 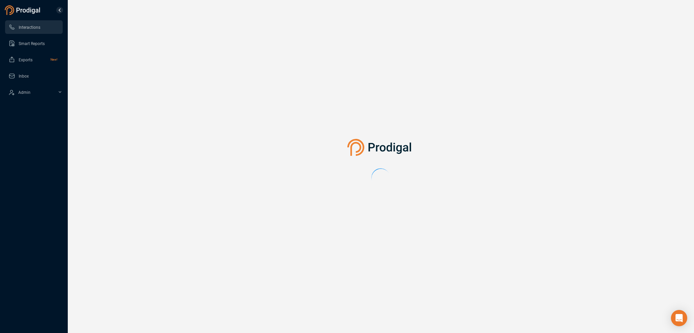 I want to click on a: Smart Reports, so click(x=33, y=43).